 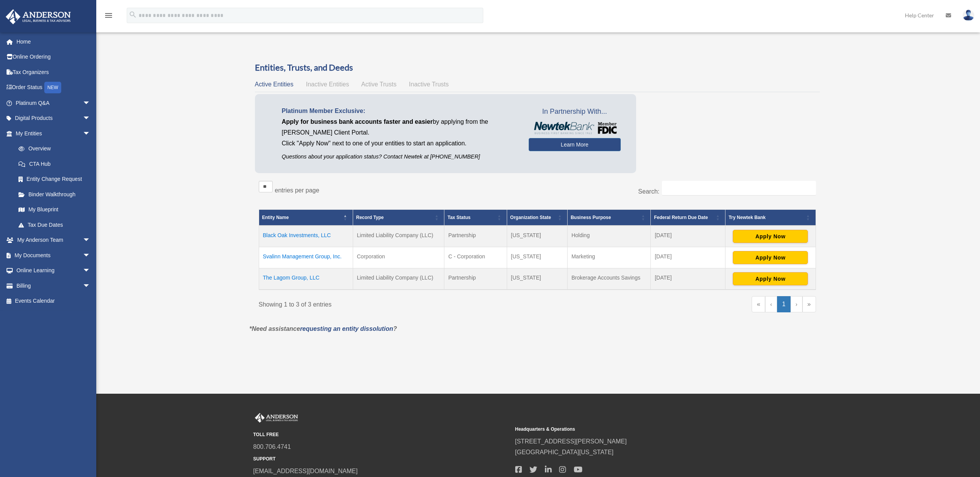 I want to click on td: The Lagom Group, LLC, so click(x=306, y=279).